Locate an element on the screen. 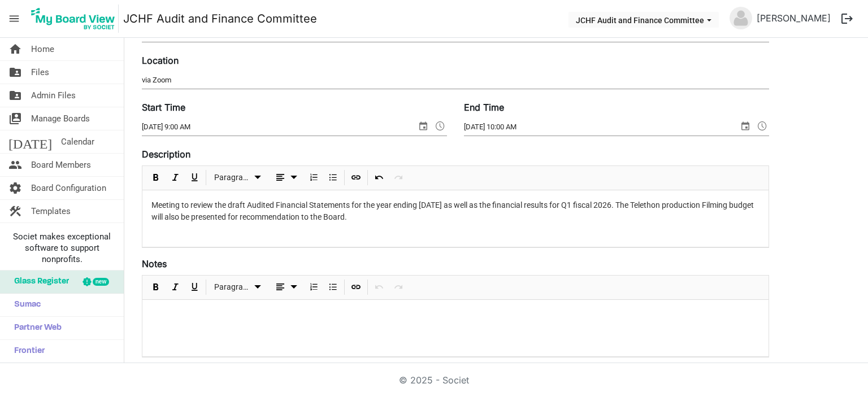 The image size is (868, 397). label: Notes is located at coordinates (154, 264).